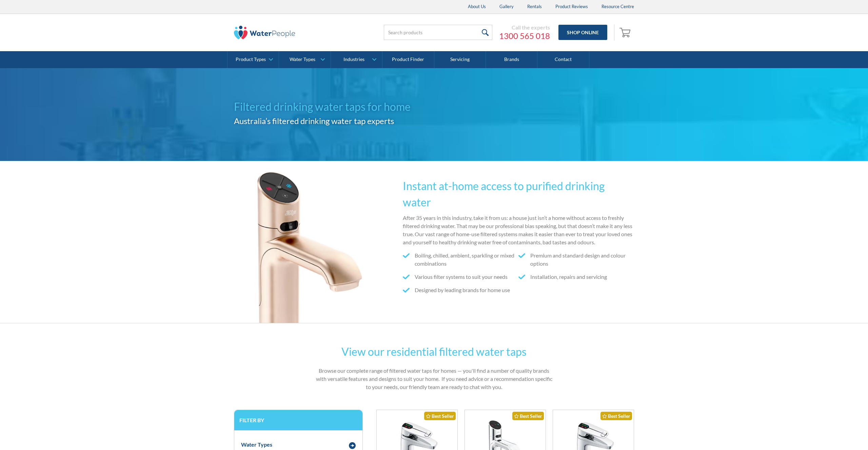 Image resolution: width=868 pixels, height=450 pixels. What do you see at coordinates (298, 420) in the screenshot?
I see `h3: Filter by` at bounding box center [298, 420].